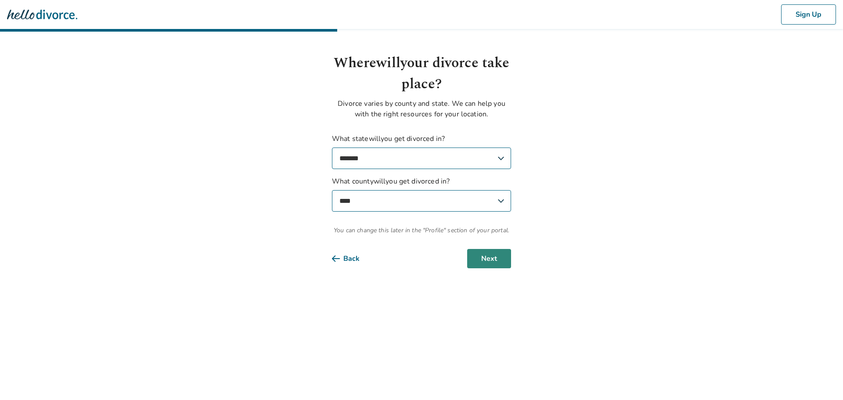 The height and width of the screenshot is (400, 843). I want to click on select: What countywillyou get divorced in?, so click(422, 201).